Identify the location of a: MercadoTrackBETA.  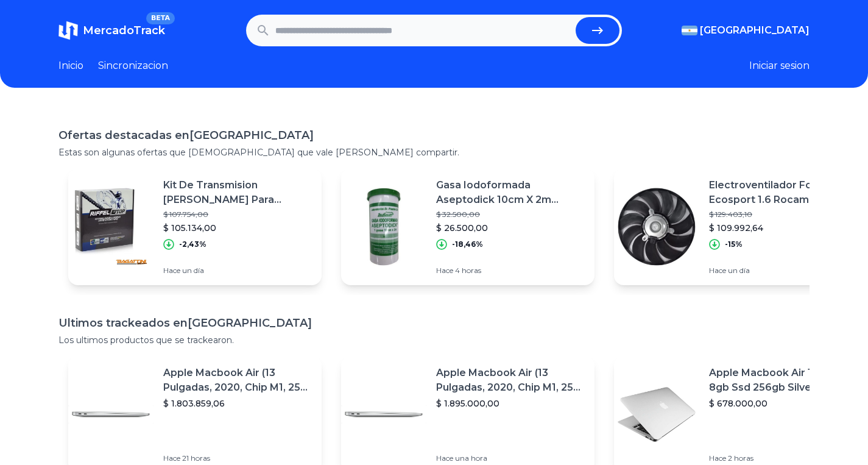
(111, 31).